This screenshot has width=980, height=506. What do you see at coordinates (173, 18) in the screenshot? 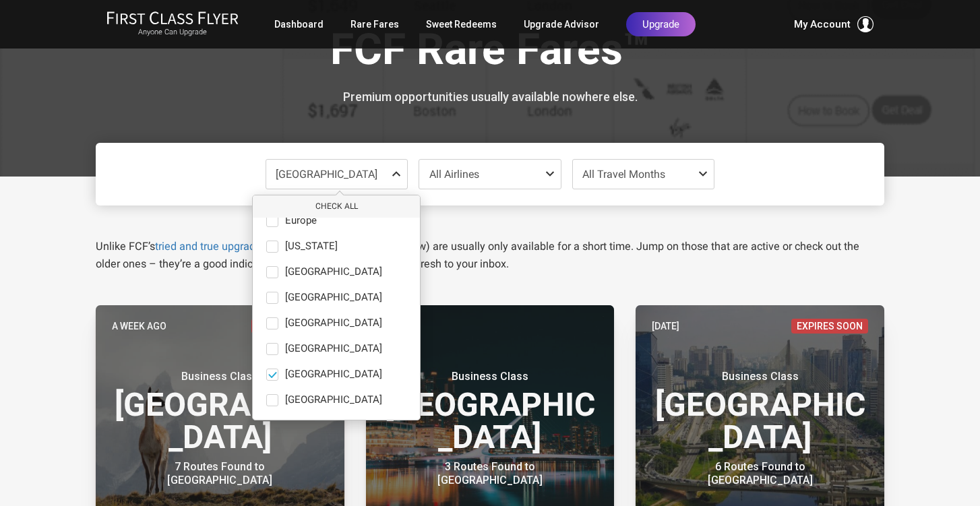
I see `img: First Class Flyer` at bounding box center [173, 18].